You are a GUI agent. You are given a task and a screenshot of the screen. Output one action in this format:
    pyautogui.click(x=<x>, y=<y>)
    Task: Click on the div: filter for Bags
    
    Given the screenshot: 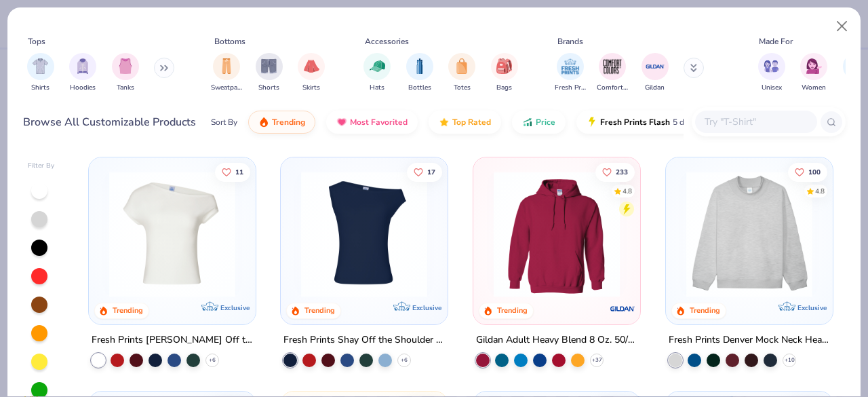 What is the action you would take?
    pyautogui.click(x=504, y=73)
    